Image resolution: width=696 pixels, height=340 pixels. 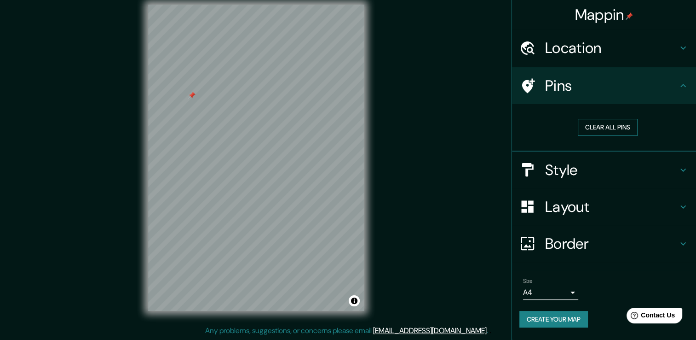 I want to click on h4: Layout, so click(x=612, y=207).